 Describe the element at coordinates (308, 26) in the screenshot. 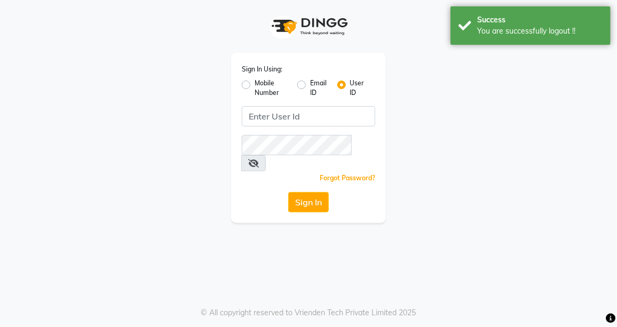

I see `img: logo1.svg` at that location.